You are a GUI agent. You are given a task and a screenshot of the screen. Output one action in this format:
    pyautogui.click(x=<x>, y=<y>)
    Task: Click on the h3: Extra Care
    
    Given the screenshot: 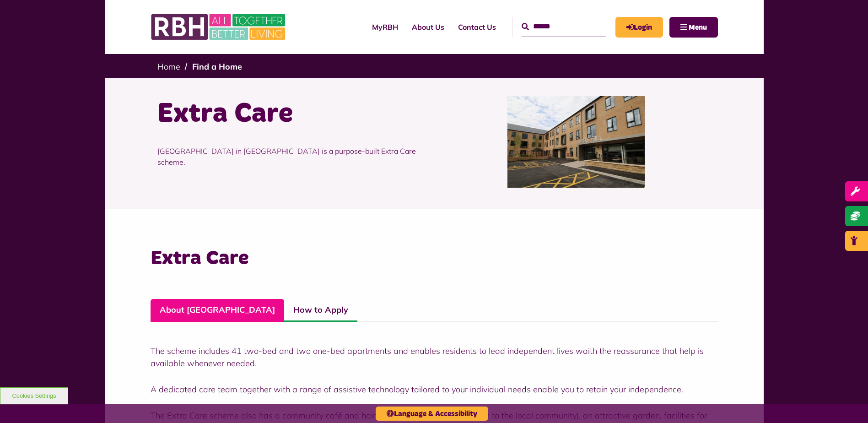 What is the action you would take?
    pyautogui.click(x=434, y=258)
    